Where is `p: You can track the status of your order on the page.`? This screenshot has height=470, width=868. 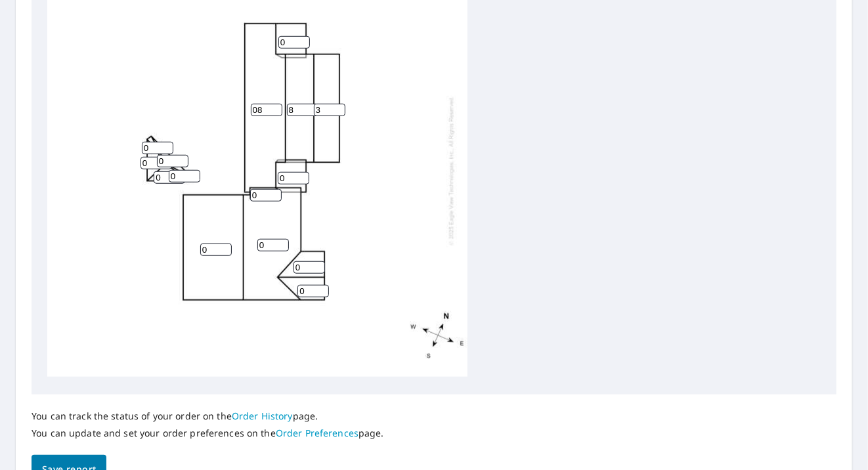
p: You can track the status of your order on the page. is located at coordinates (207, 416).